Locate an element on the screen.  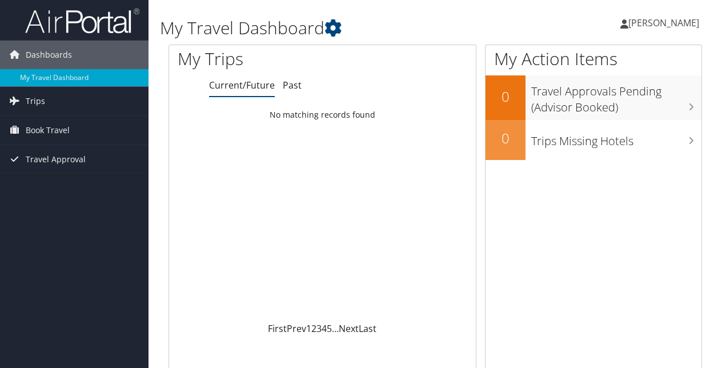
a: 0Travel Approvals Pending (Advisor Booked) is located at coordinates (593, 97).